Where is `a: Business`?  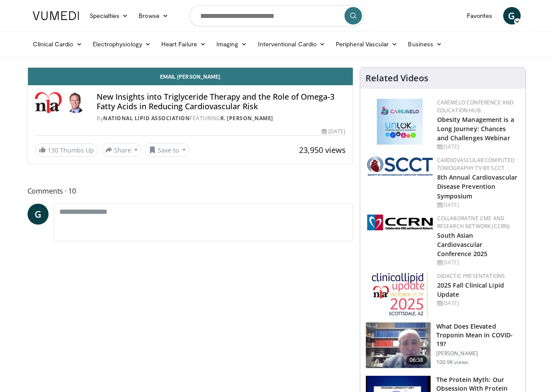 a: Business is located at coordinates (425, 44).